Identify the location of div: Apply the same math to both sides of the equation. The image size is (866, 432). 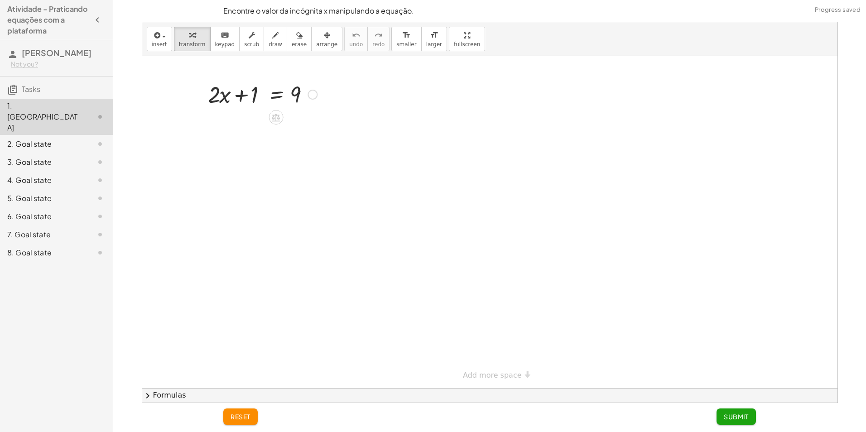
(276, 117).